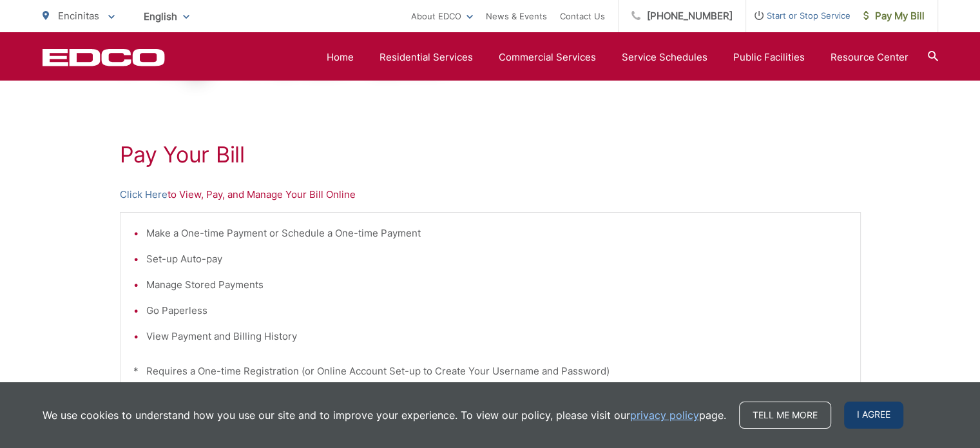 The image size is (980, 448). What do you see at coordinates (547, 57) in the screenshot?
I see `a: Commercial Services` at bounding box center [547, 57].